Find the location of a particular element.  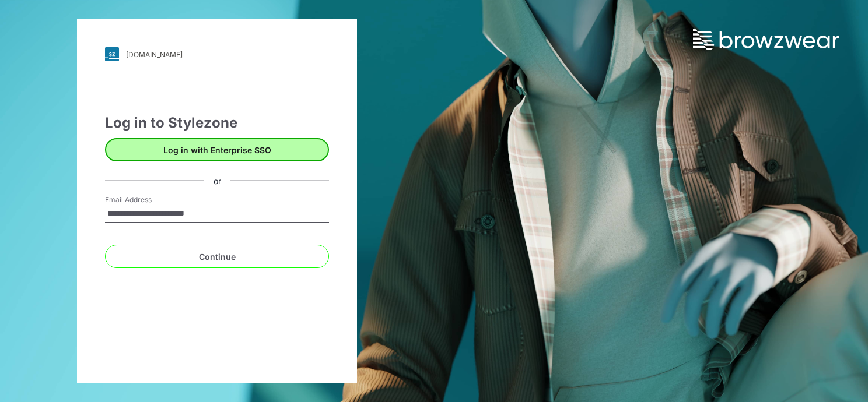

img: browzwear-logo.73288ffb.svg is located at coordinates (766, 39).